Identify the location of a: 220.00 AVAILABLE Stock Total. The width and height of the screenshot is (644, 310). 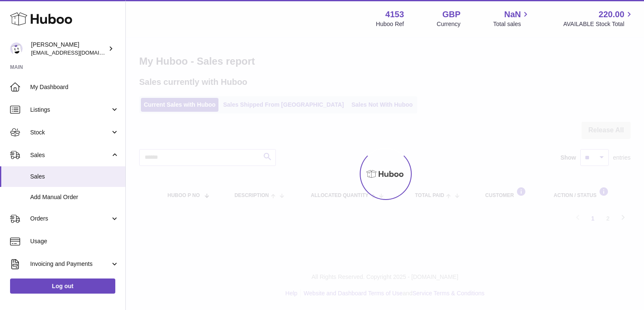
(598, 19).